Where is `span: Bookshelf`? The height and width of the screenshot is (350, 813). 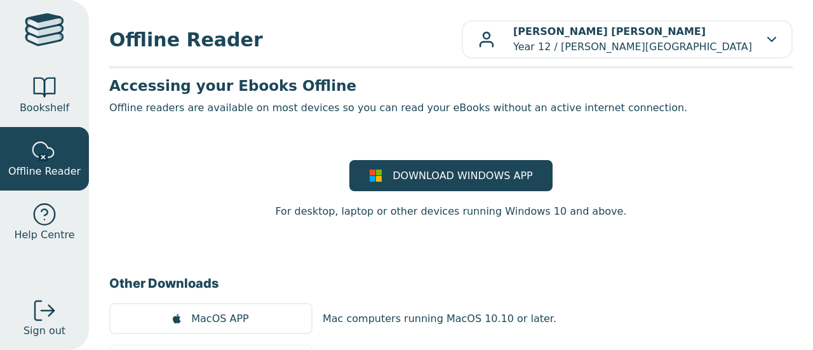
span: Bookshelf is located at coordinates (44, 108).